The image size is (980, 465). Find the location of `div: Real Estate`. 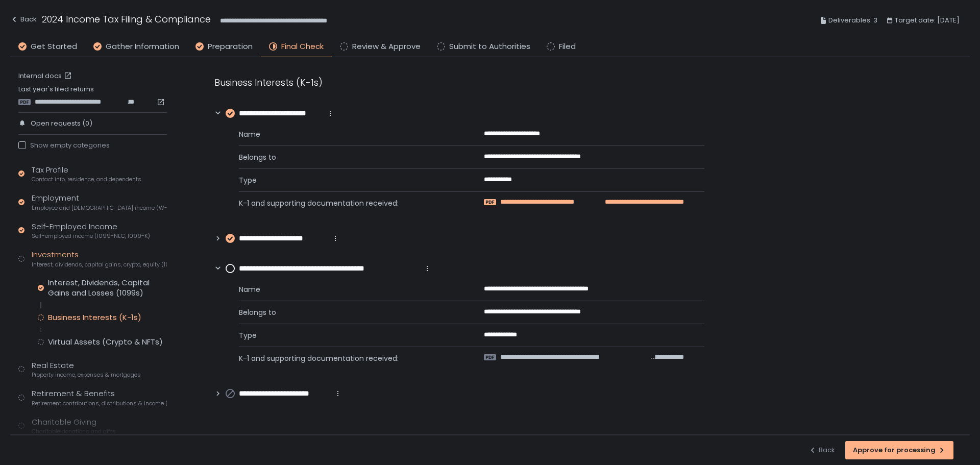

div: Real Estate is located at coordinates (86, 370).